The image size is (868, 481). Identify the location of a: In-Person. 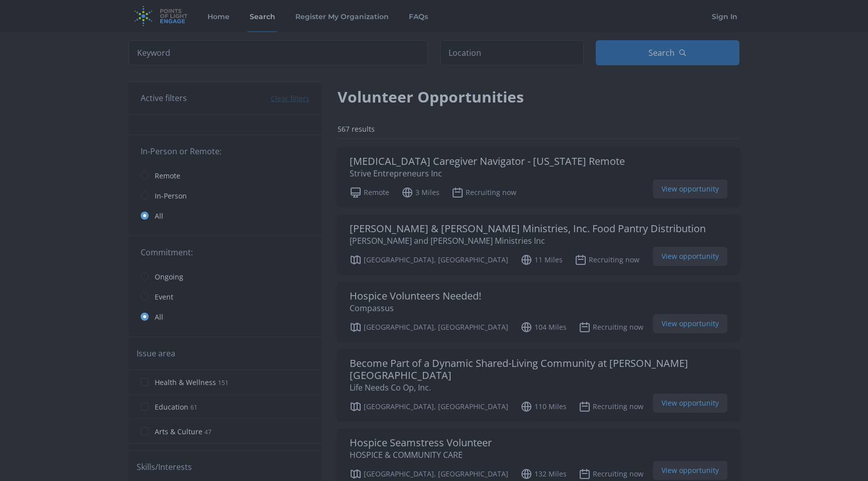
(225, 195).